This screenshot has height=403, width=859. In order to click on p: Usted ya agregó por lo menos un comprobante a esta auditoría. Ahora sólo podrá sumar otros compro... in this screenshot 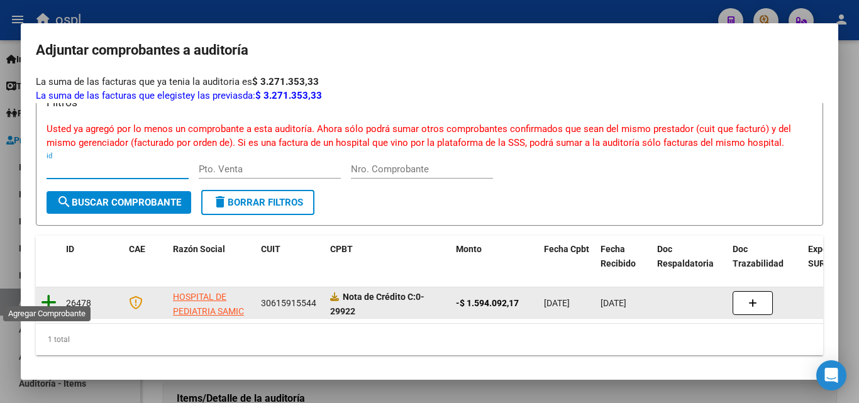, I will do `click(430, 136)`.